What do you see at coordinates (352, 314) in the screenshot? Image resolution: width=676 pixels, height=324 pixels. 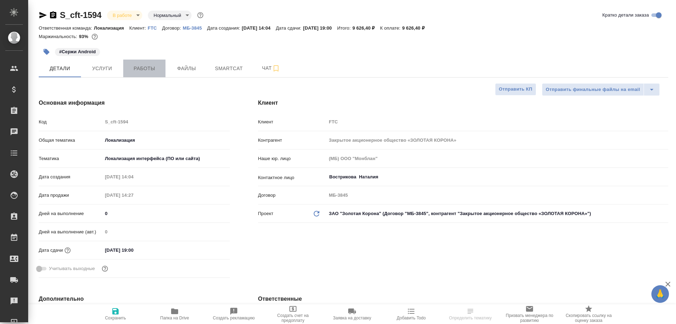 I see `button: Заявка на доставку` at bounding box center [352, 314].